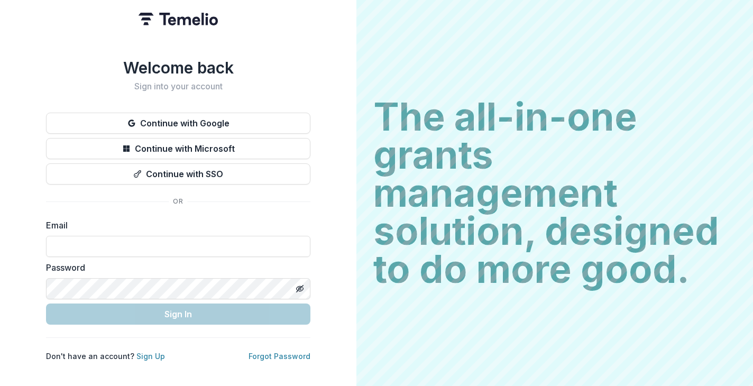 The width and height of the screenshot is (753, 386). Describe the element at coordinates (279, 356) in the screenshot. I see `a: Forgot Password` at that location.